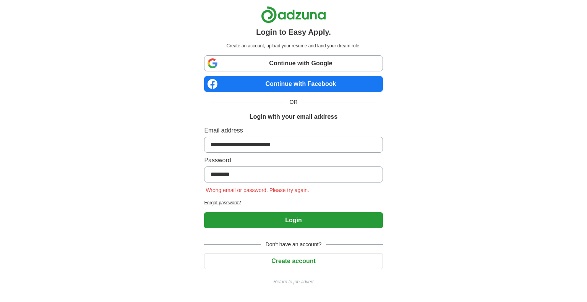 The width and height of the screenshot is (587, 302). What do you see at coordinates (293, 261) in the screenshot?
I see `a: Create account` at bounding box center [293, 261].